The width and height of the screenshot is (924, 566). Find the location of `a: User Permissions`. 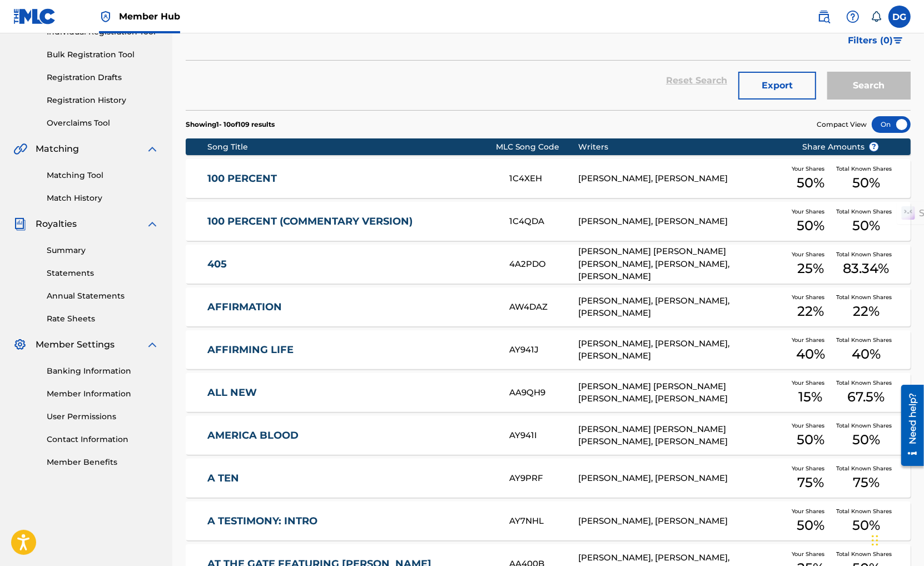

a: User Permissions is located at coordinates (103, 417).